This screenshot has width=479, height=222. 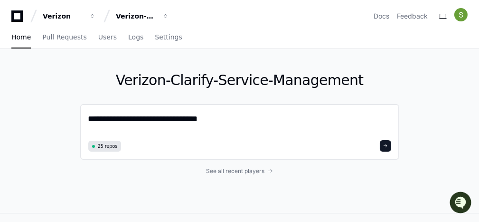 I want to click on div: Verizon, so click(x=63, y=16).